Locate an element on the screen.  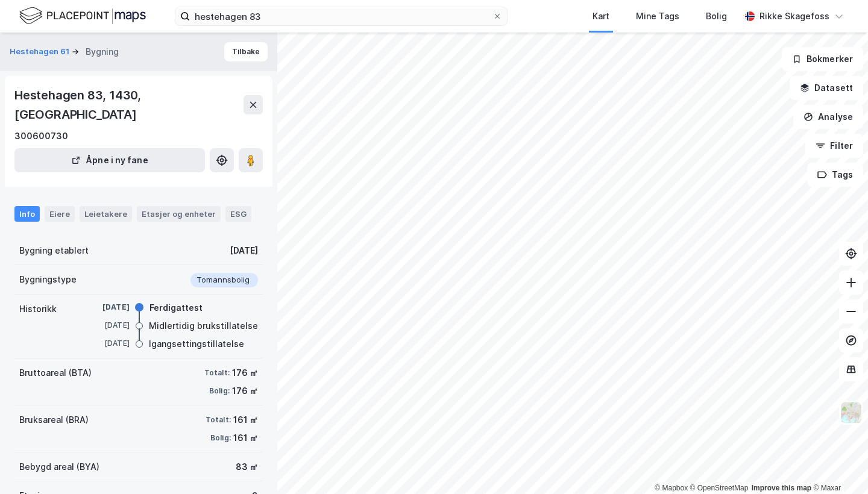
div: Info is located at coordinates (27, 214).